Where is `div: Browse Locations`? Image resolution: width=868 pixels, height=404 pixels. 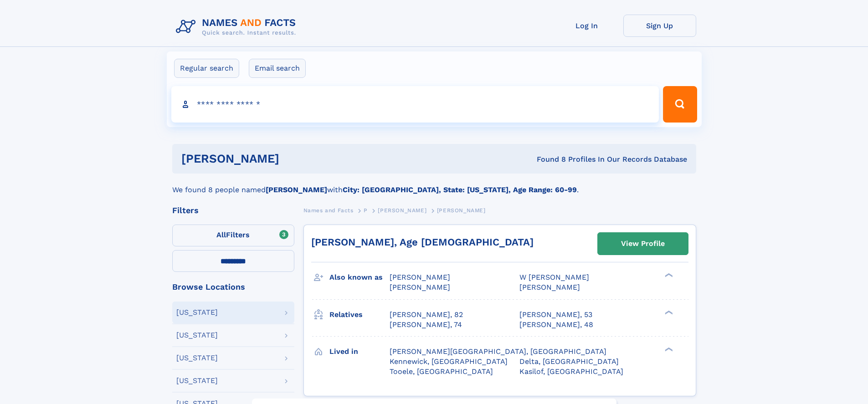 div: Browse Locations is located at coordinates (234, 288).